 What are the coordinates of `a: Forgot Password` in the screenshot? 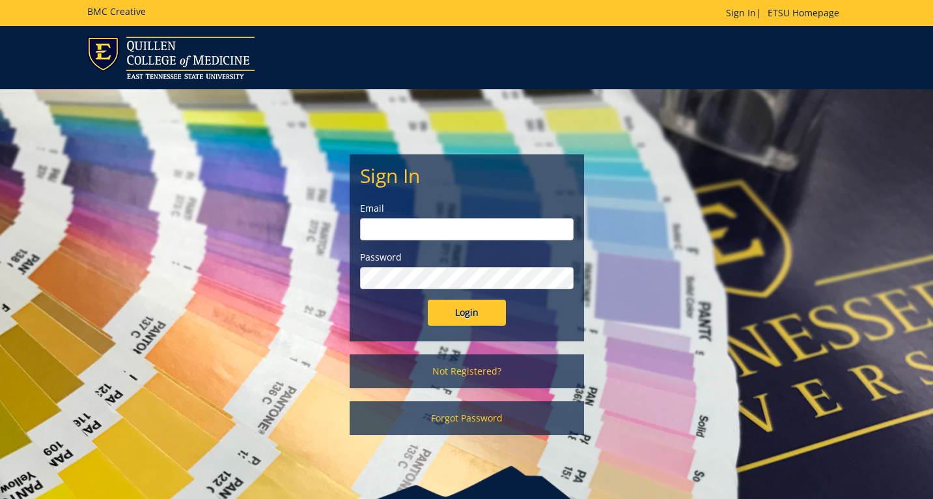 It's located at (467, 418).